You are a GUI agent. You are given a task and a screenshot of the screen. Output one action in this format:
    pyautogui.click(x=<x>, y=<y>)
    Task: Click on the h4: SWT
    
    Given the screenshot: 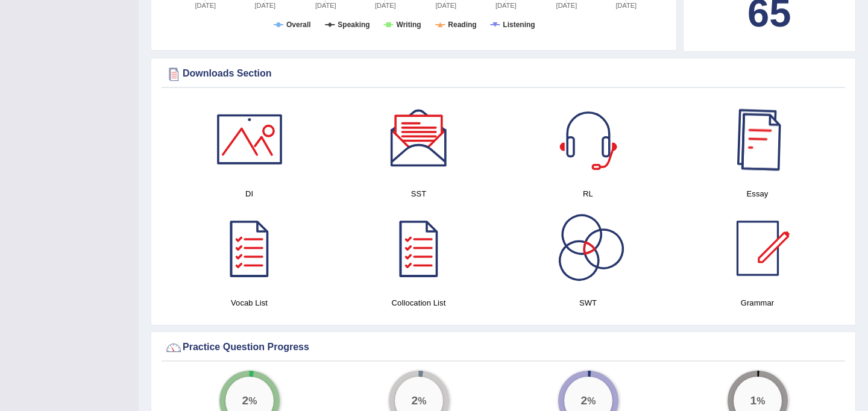 What is the action you would take?
    pyautogui.click(x=587, y=302)
    